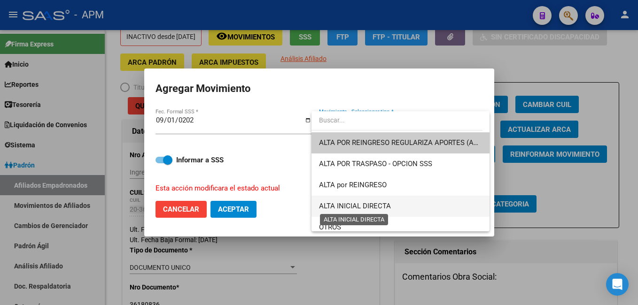 The width and height of the screenshot is (638, 305). I want to click on span: OTROS, so click(330, 227).